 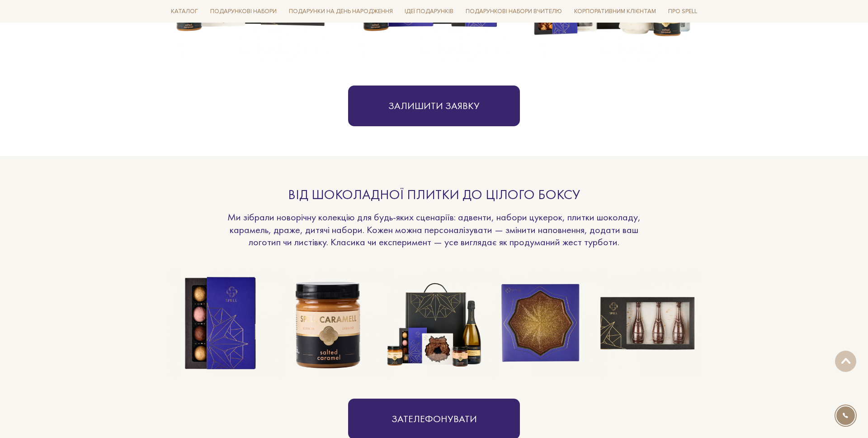 I want to click on a: Подарункові набори Вчителю, so click(x=514, y=11).